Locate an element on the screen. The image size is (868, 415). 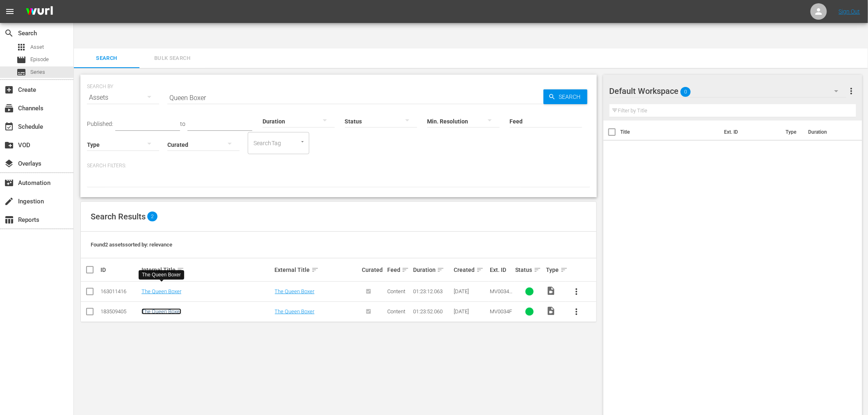
div: Internal Title is located at coordinates (207, 270).